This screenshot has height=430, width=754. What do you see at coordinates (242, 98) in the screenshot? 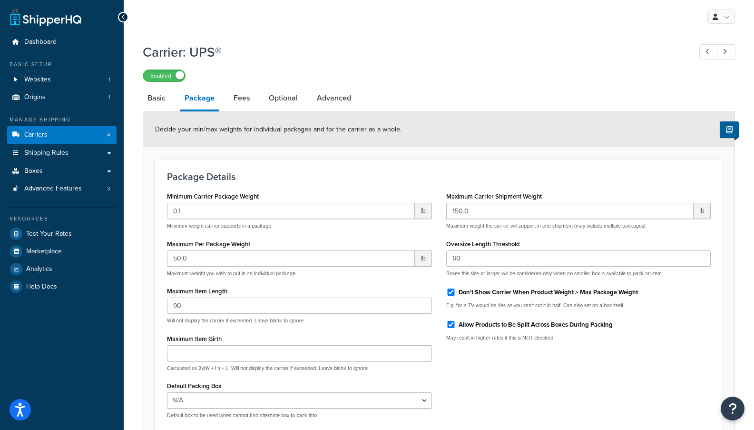
I see `a: Fees` at bounding box center [242, 98].